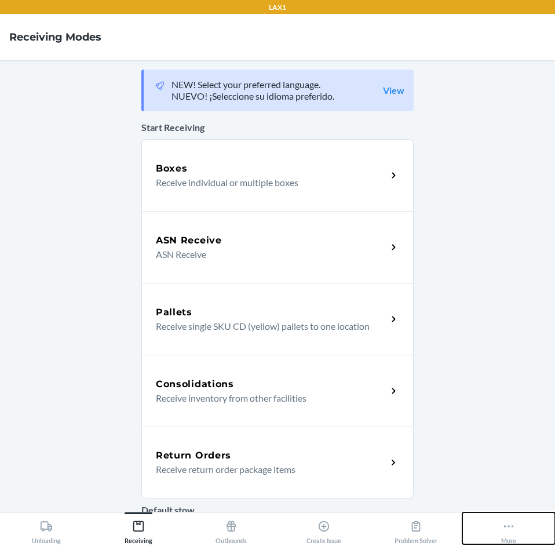  What do you see at coordinates (278, 391) in the screenshot?
I see `a: ConsolidationsReceive inventory from other facilities` at bounding box center [278, 391].